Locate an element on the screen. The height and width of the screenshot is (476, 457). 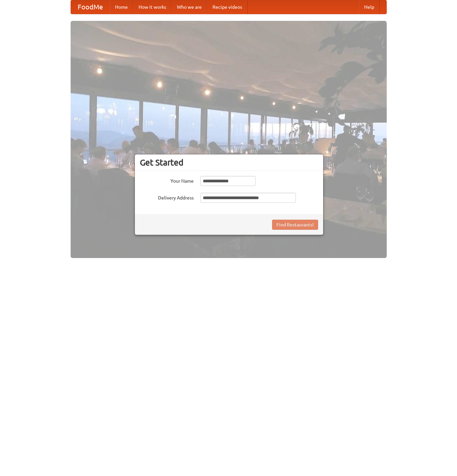
label: Your Name is located at coordinates (166, 180).